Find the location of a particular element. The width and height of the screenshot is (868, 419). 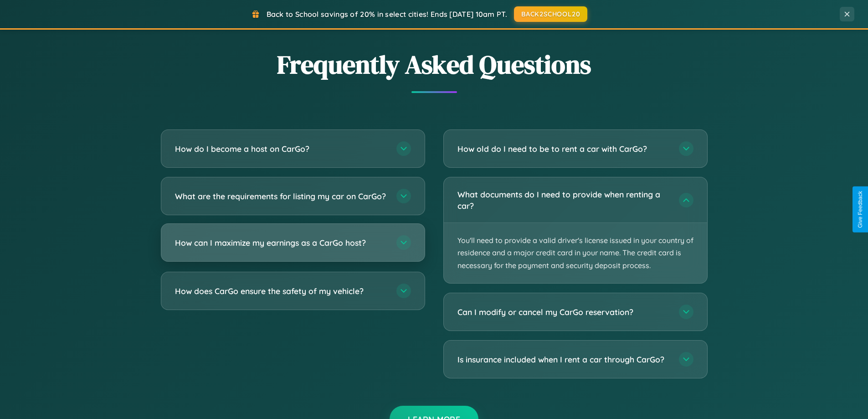

button: BACK2SCHOOL20 is located at coordinates (550, 14).